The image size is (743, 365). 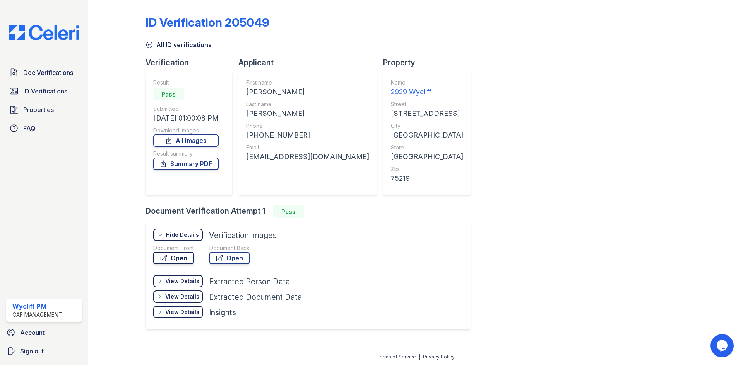 What do you see at coordinates (45, 91) in the screenshot?
I see `span: ID Verifications` at bounding box center [45, 91].